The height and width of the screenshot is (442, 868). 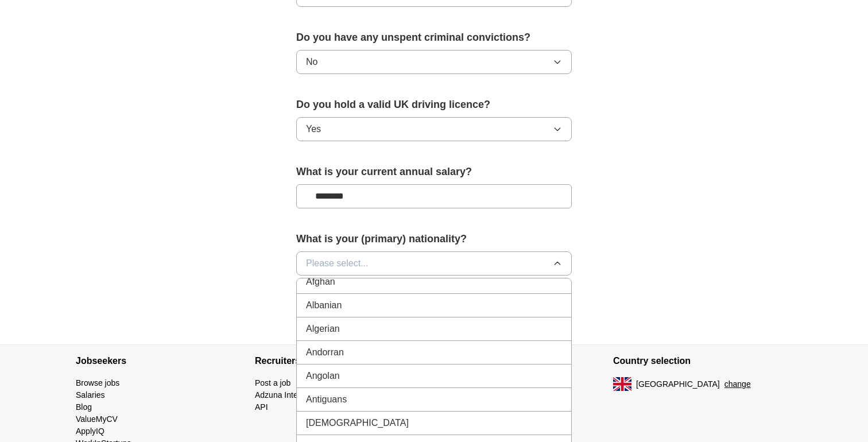 What do you see at coordinates (97, 383) in the screenshot?
I see `a: Browse jobs` at bounding box center [97, 383].